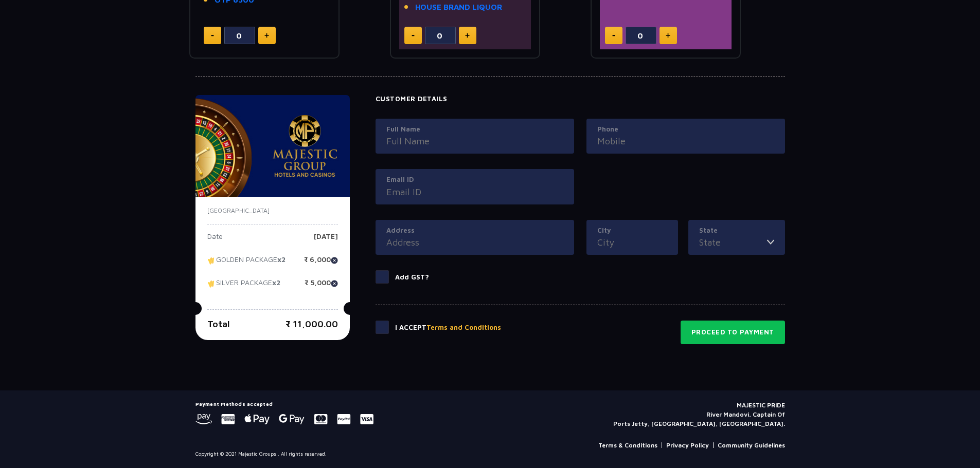 This screenshot has width=980, height=468. Describe the element at coordinates (246, 263) in the screenshot. I see `p: GOLDEN PACKAGE` at that location.